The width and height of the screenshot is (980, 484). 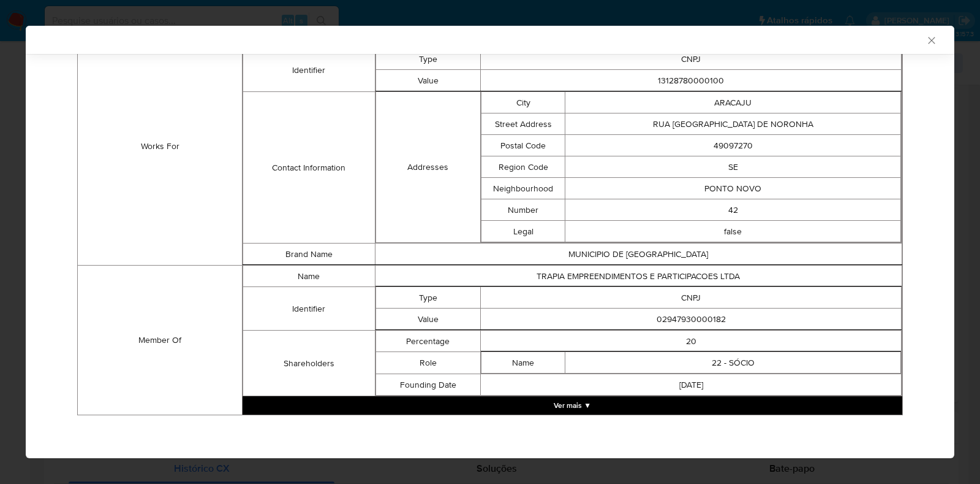 I want to click on button: Fechar a janela, so click(x=931, y=40).